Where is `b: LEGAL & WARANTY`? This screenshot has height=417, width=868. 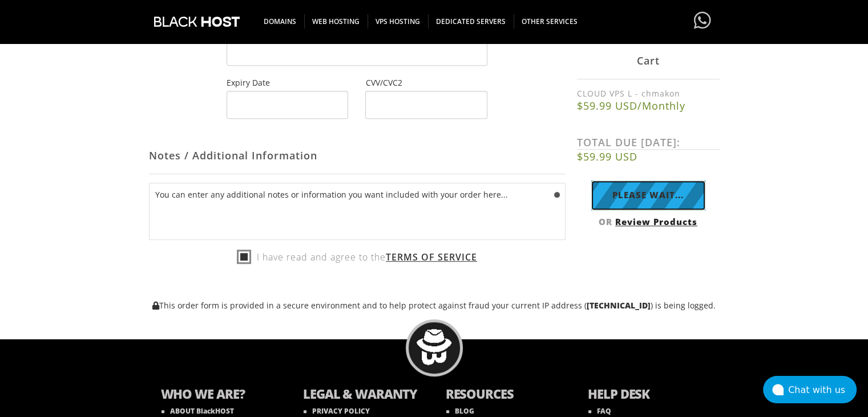
b: LEGAL & WARANTY is located at coordinates (363, 394).